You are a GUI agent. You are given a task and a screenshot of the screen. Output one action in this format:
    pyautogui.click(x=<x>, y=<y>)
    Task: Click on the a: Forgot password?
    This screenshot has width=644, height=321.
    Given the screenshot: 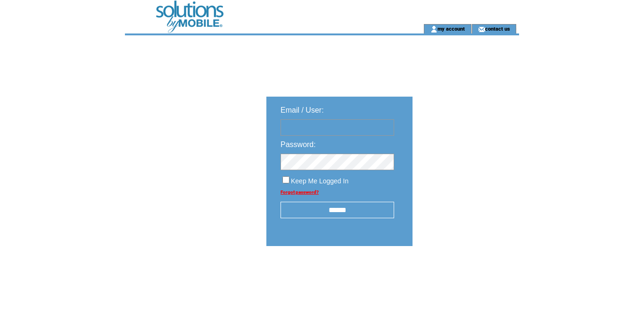 What is the action you would take?
    pyautogui.click(x=299, y=192)
    